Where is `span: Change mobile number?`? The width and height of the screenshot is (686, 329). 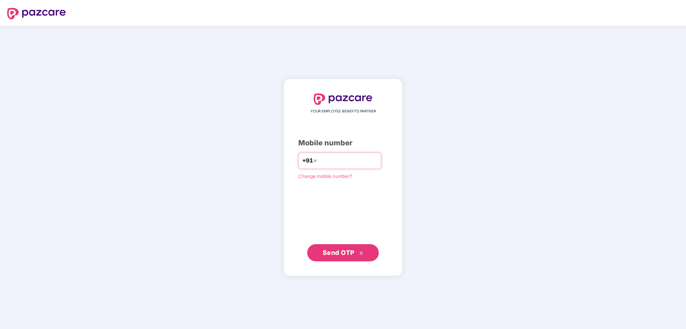
span: Change mobile number? is located at coordinates (325, 176).